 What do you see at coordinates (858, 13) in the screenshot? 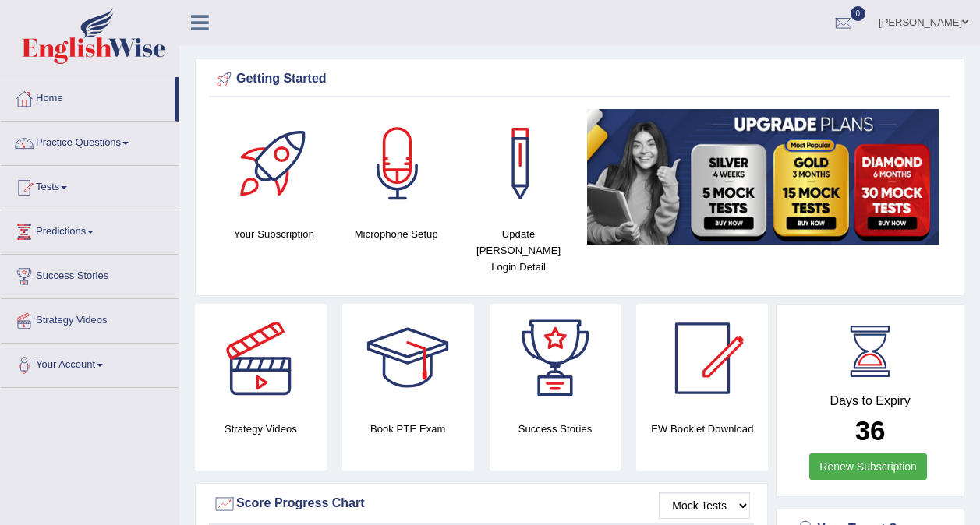
I see `span: 0` at bounding box center [858, 13].